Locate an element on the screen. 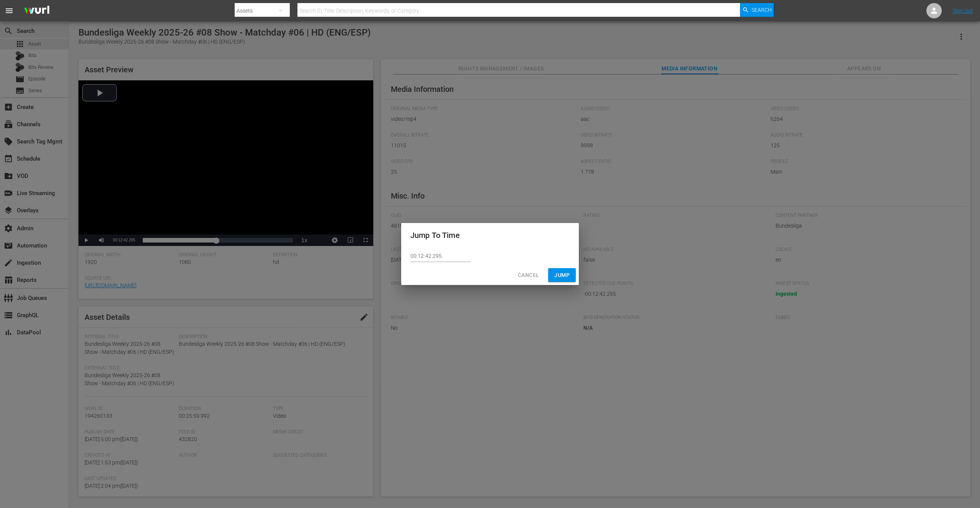 The image size is (980, 508). h2: Jump To Time is located at coordinates (490, 236).